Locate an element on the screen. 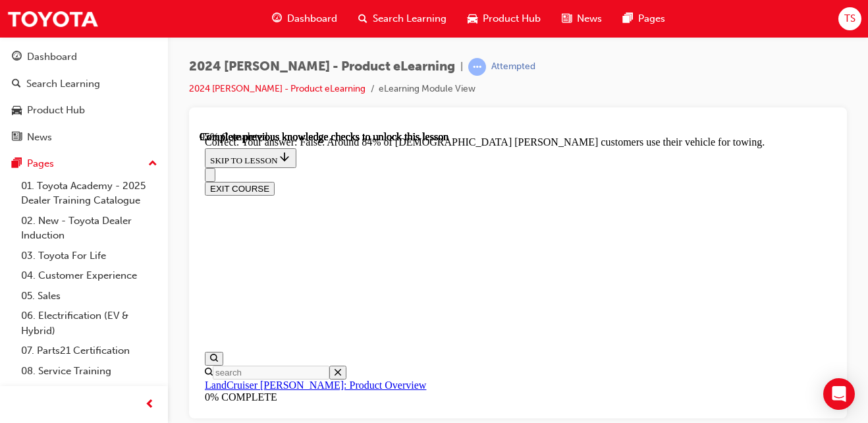 The height and width of the screenshot is (423, 868). span: prev-icon is located at coordinates (150, 404).